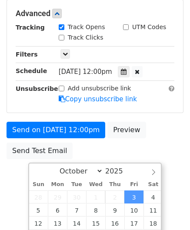 This screenshot has height=230, width=190. Describe the element at coordinates (27, 54) in the screenshot. I see `strong: Filters` at that location.